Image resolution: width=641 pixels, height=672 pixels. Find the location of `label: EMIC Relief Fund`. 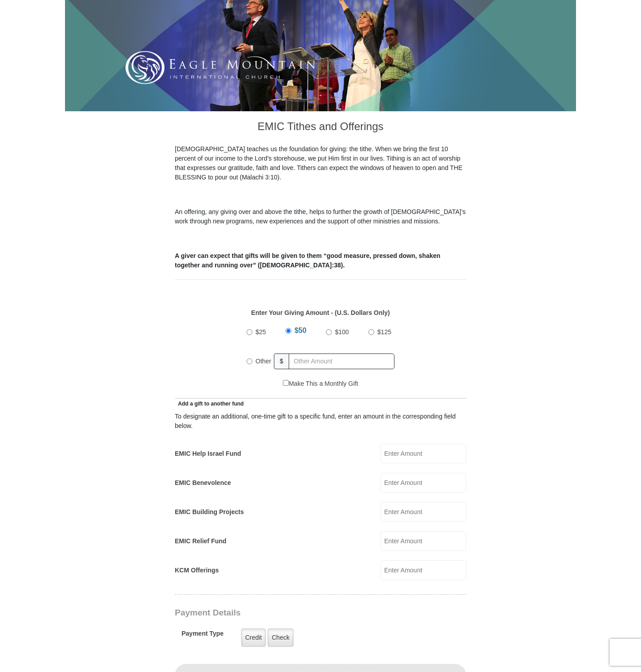

label: EMIC Relief Fund is located at coordinates (200, 541).